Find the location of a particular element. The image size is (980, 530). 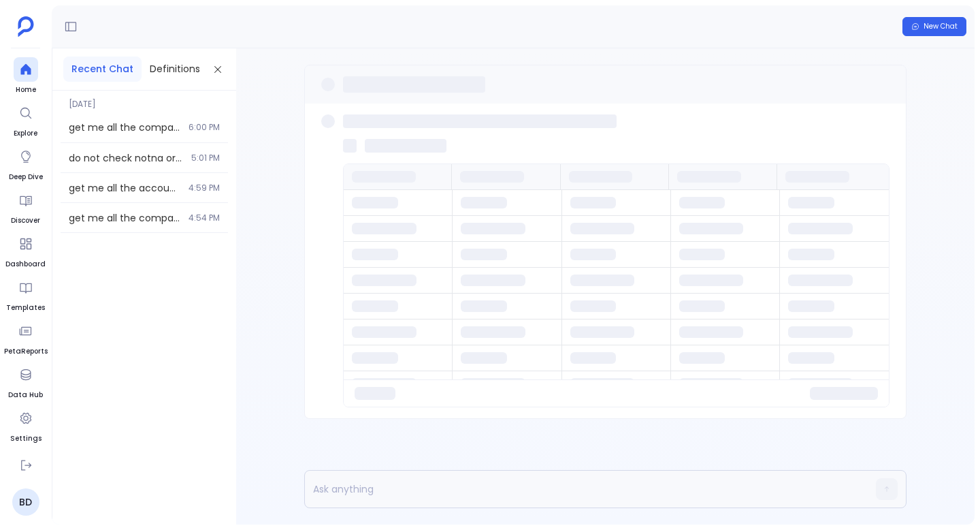

span: Data Hub is located at coordinates (25, 395).